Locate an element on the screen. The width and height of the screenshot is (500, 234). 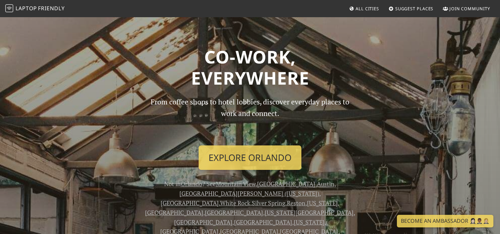
a: Suggest Places is located at coordinates (411, 9).